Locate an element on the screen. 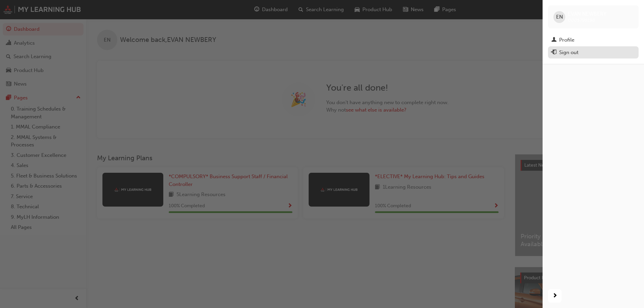  span: EN is located at coordinates (560, 17).